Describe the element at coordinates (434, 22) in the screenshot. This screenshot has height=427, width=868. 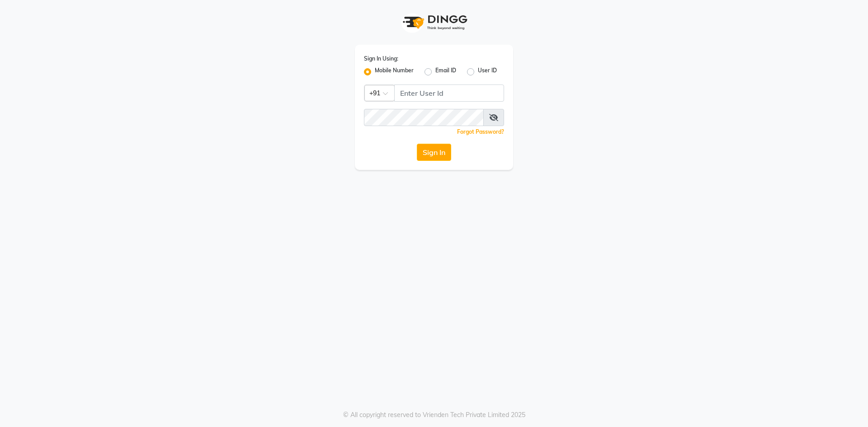
I see `img: logo1.svg` at that location.